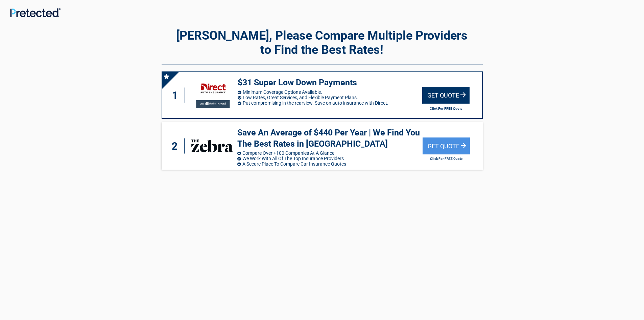 The image size is (644, 320). What do you see at coordinates (330, 153) in the screenshot?
I see `li: Compare Over +100 Companies At A Glance` at bounding box center [330, 153].